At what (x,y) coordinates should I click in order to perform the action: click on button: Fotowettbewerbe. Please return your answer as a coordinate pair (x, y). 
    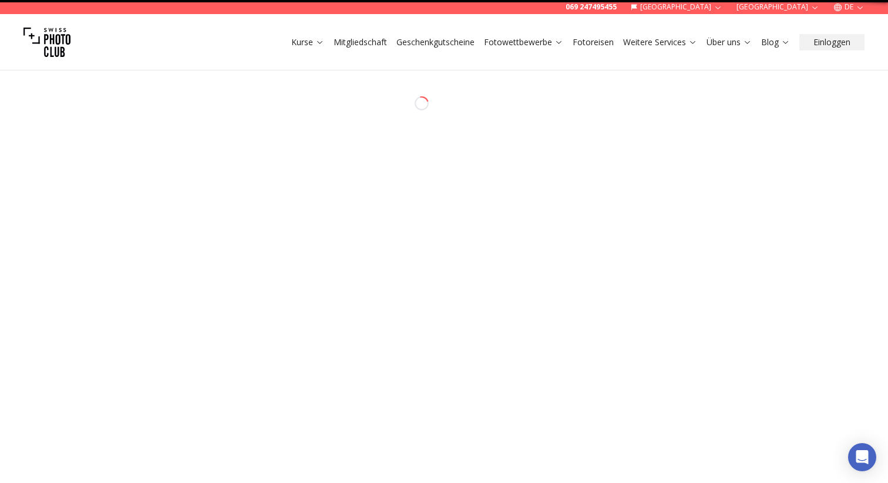
    Looking at the image, I should click on (523, 42).